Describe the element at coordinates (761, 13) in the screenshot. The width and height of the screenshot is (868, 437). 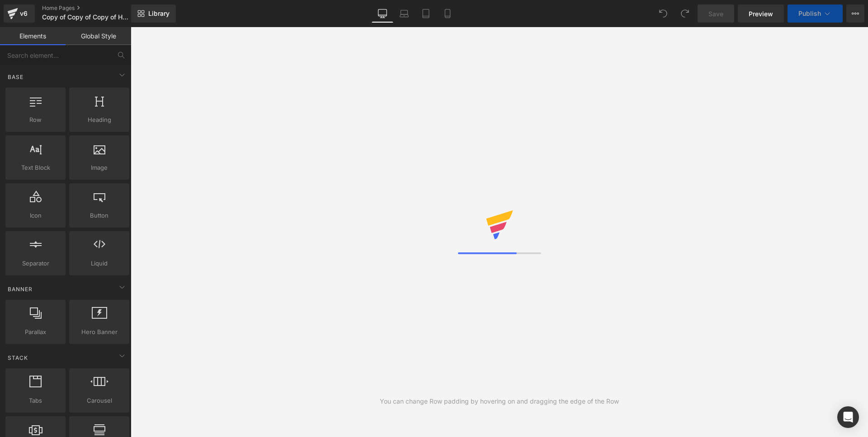
I see `span: Preview` at that location.